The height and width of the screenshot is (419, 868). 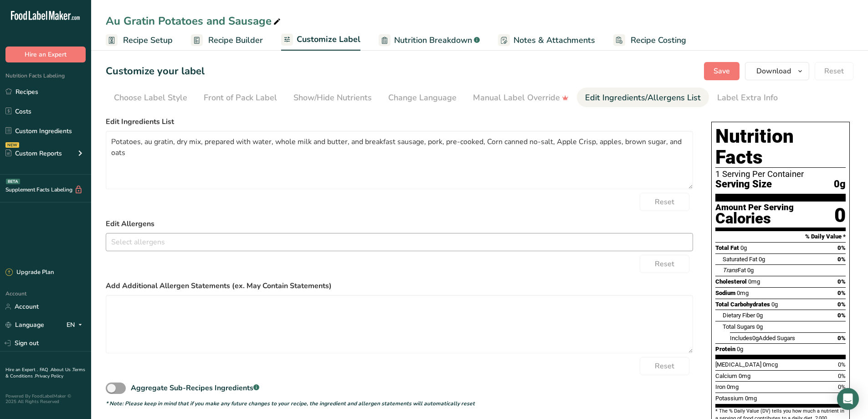 What do you see at coordinates (740, 259) in the screenshot?
I see `span: Saturated Fat` at bounding box center [740, 259].